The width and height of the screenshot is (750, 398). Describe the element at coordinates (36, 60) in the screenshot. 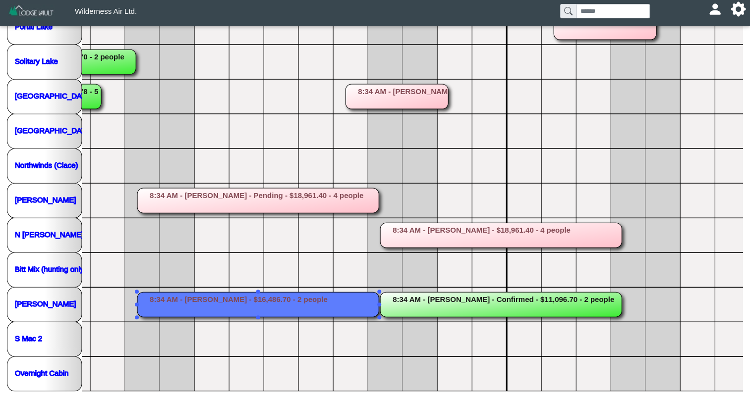

I see `a: Solitary Lake` at that location.